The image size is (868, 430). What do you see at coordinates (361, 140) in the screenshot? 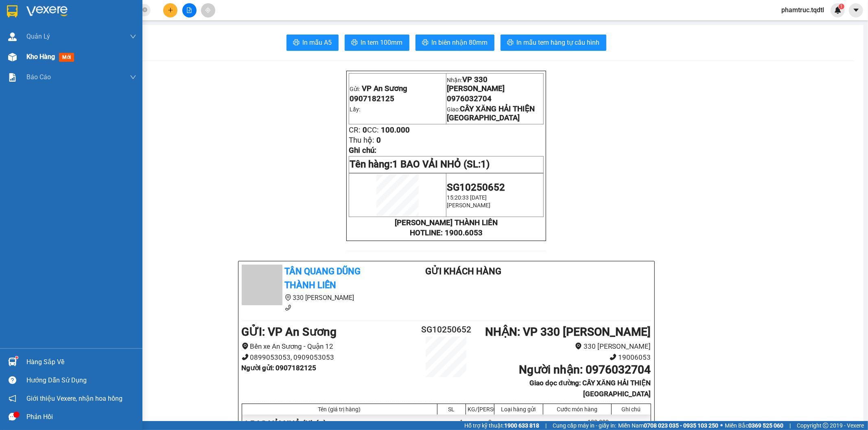
I see `span: Thu hộ:` at bounding box center [361, 140].